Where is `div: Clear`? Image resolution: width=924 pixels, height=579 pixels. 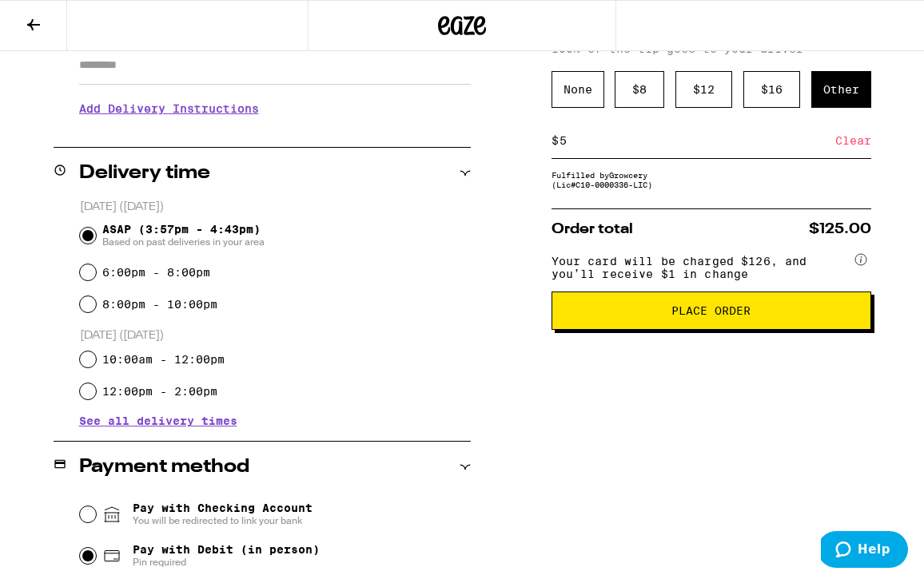
div: Clear is located at coordinates (853, 141).